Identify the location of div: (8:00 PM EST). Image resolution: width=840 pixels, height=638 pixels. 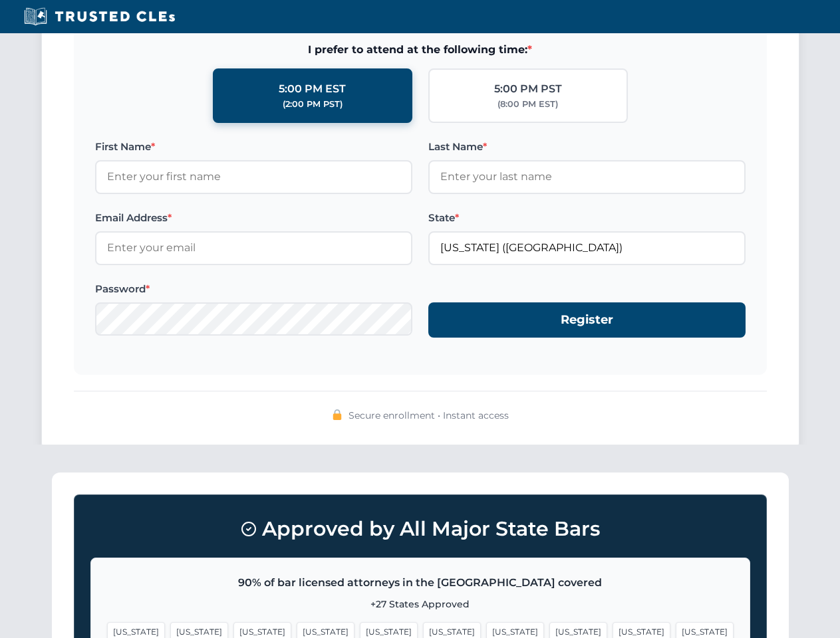
(527, 104).